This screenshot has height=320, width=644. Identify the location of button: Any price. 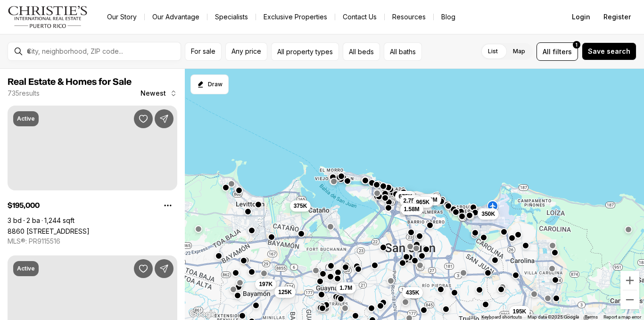
(246, 51).